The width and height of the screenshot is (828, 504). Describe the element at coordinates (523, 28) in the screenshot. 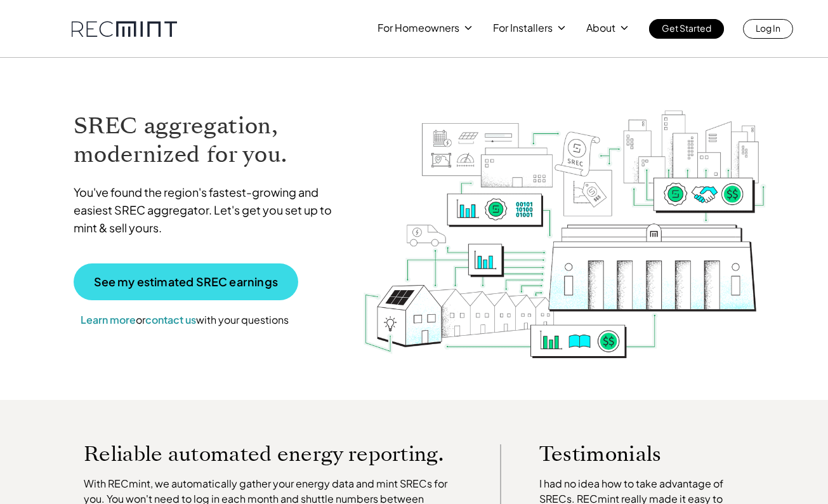

I see `p: For Installers` at that location.